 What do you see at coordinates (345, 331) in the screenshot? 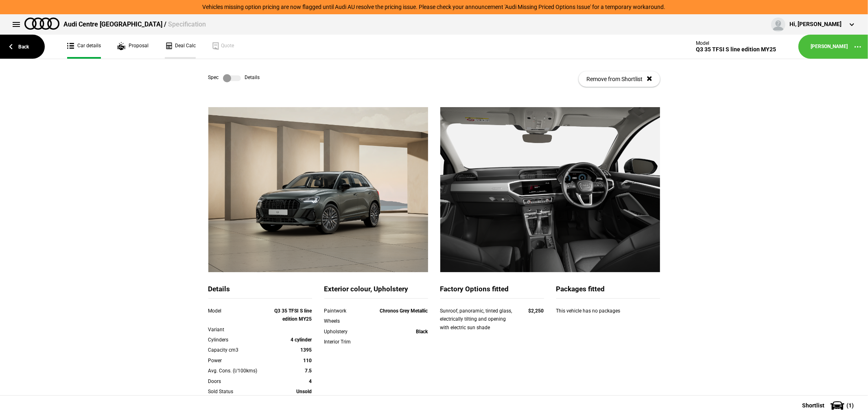
I see `div: Upholstery` at bounding box center [345, 331].